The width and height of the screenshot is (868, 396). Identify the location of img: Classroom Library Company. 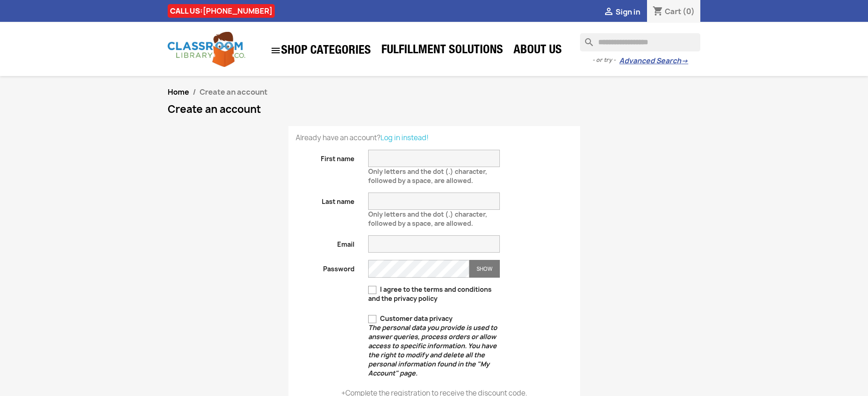
(206, 49).